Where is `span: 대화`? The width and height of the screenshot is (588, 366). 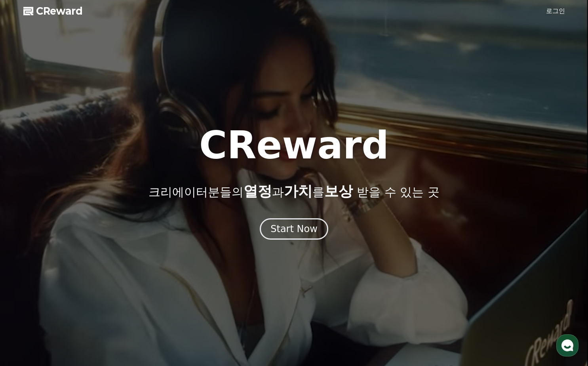
span: 대화 is located at coordinates (77, 266).